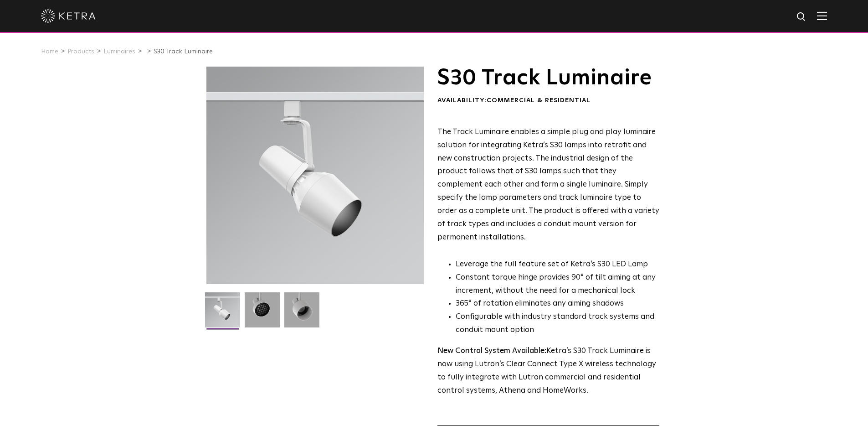  What do you see at coordinates (119, 52) in the screenshot?
I see `a: Luminaires` at bounding box center [119, 52].